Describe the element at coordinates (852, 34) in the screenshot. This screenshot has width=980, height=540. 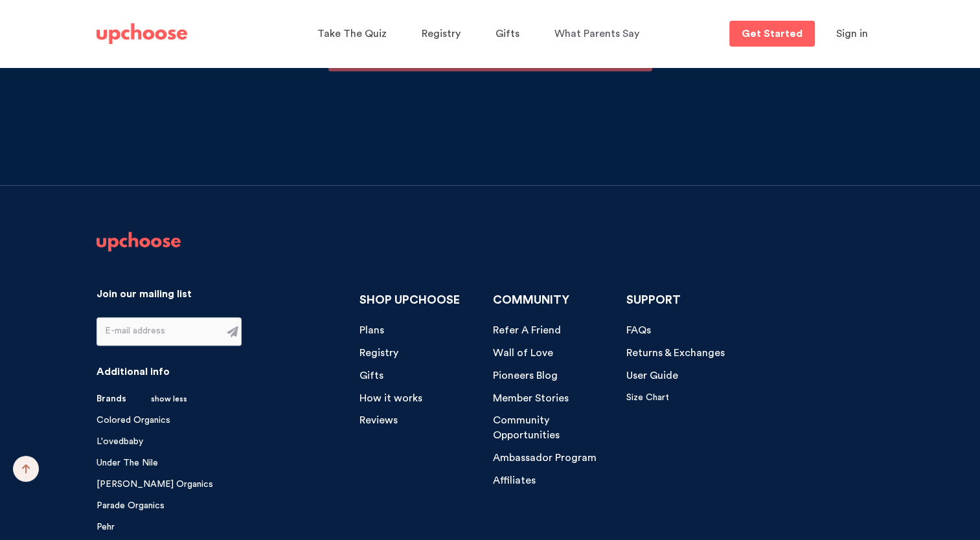
I see `button: Sign in` at that location.